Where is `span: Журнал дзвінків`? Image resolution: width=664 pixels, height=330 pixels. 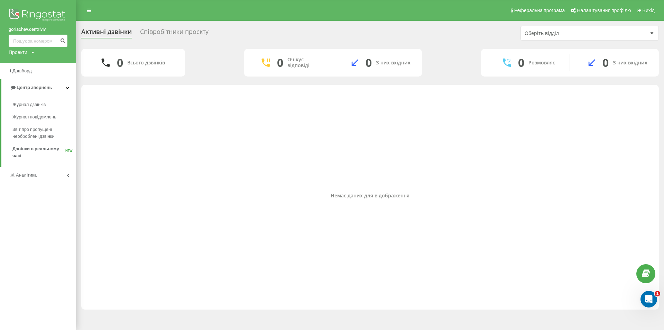
span: Журнал дзвінків is located at coordinates (29, 104).